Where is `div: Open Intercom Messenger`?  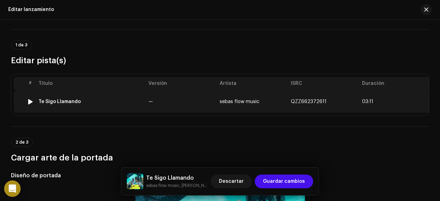 div: Open Intercom Messenger is located at coordinates (12, 189).